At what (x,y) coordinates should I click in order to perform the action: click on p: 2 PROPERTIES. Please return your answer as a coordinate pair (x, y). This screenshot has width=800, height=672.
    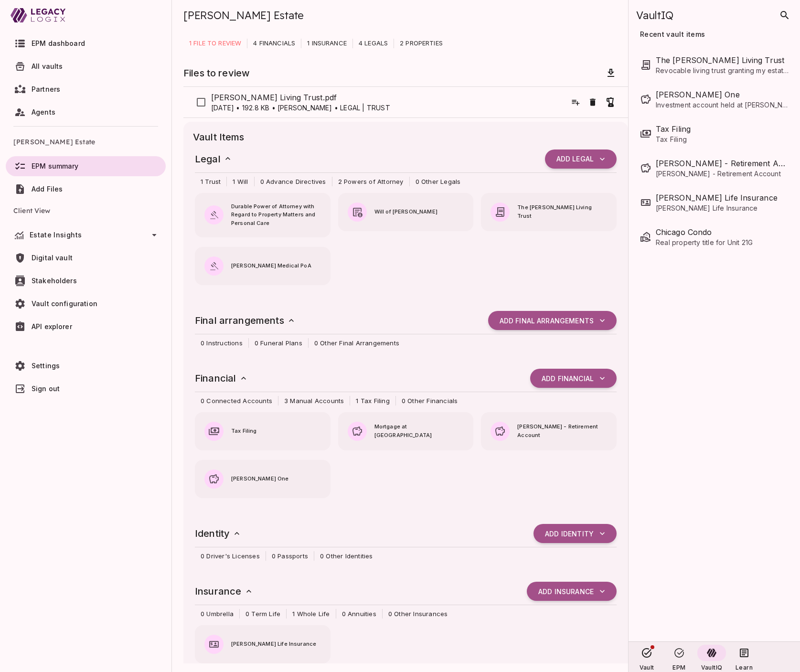
    Looking at the image, I should click on (421, 43).